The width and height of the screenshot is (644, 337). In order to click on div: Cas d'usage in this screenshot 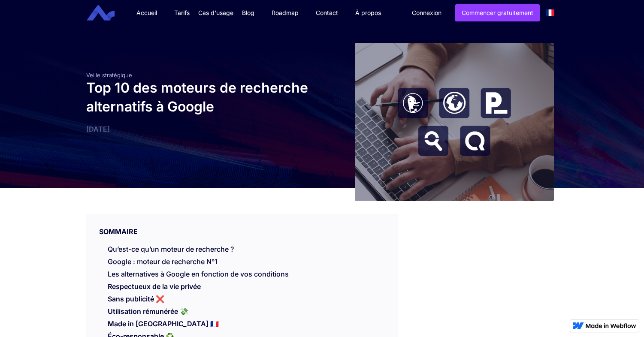, I will do `click(216, 13)`.